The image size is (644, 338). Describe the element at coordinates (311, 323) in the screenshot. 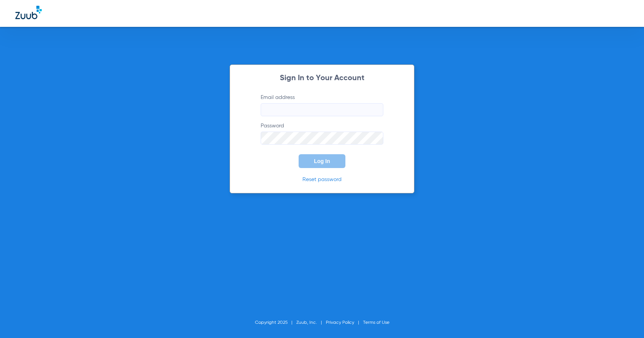

I see `li: Zuub, Inc.` at that location.